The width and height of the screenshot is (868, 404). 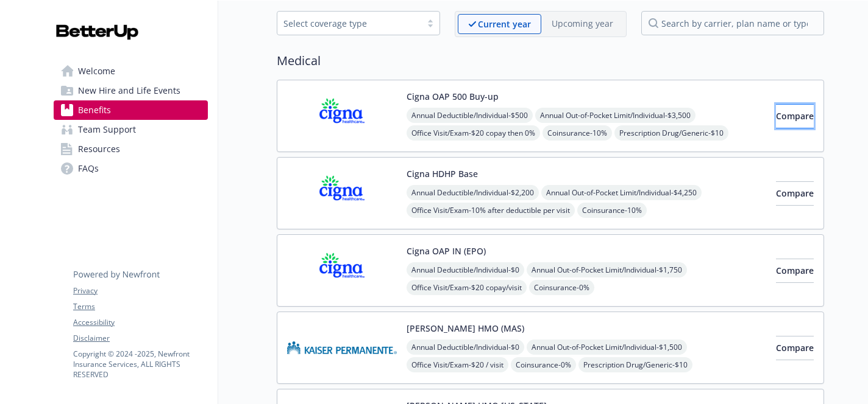 What do you see at coordinates (504, 24) in the screenshot?
I see `p: Current year` at bounding box center [504, 24].